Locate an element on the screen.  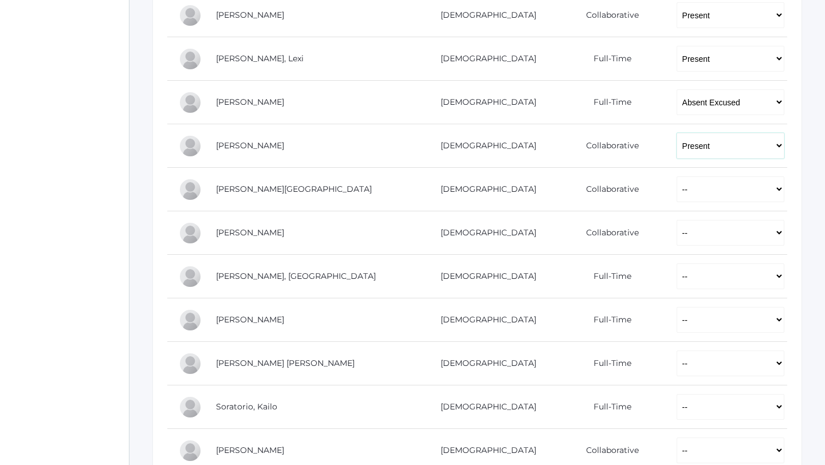
div: Ian Serafini Pozzi is located at coordinates (190, 364).